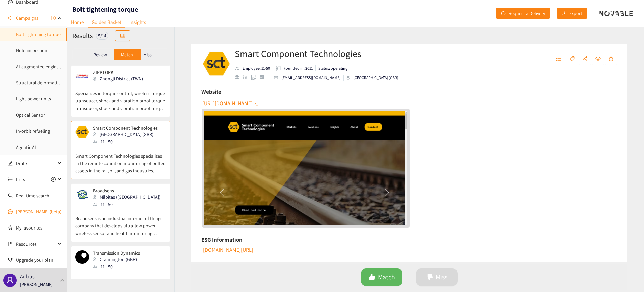 Image resolution: width=644 pixels, height=292 pixels. I want to click on a: AI-augmented engineering simulation tool, so click(58, 67).